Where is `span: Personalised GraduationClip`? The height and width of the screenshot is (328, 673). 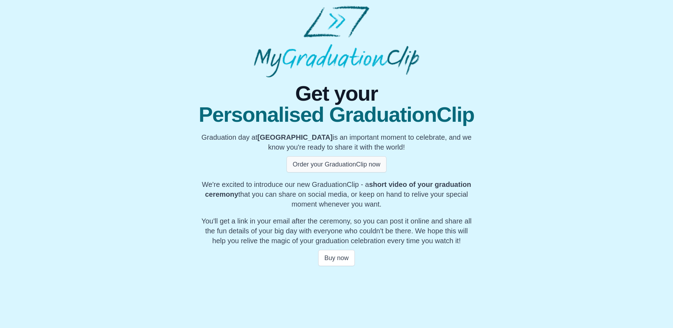
span: Personalised GraduationClip is located at coordinates (336, 115).